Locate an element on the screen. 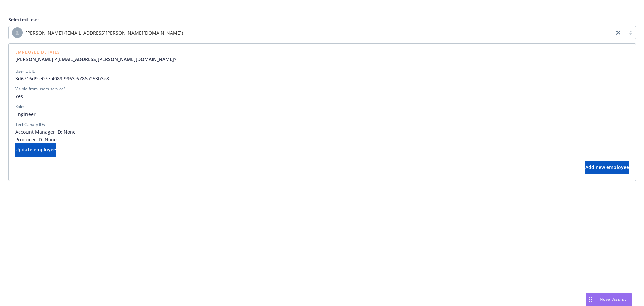  span: Yes is located at coordinates (322, 96).